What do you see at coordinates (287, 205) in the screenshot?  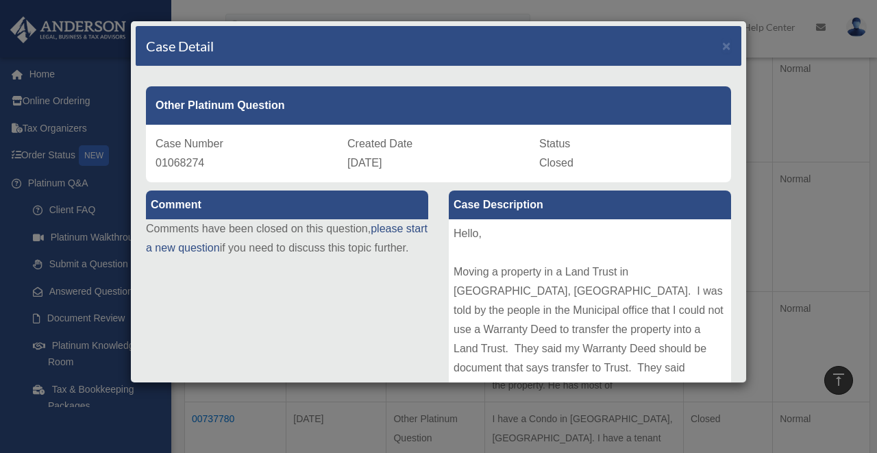 I see `label: Comment` at bounding box center [287, 205].